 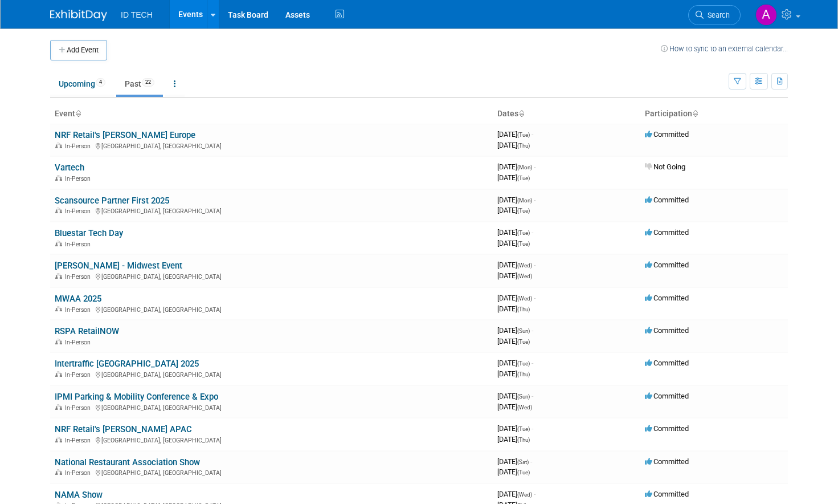 I want to click on button: Add Event, so click(x=79, y=50).